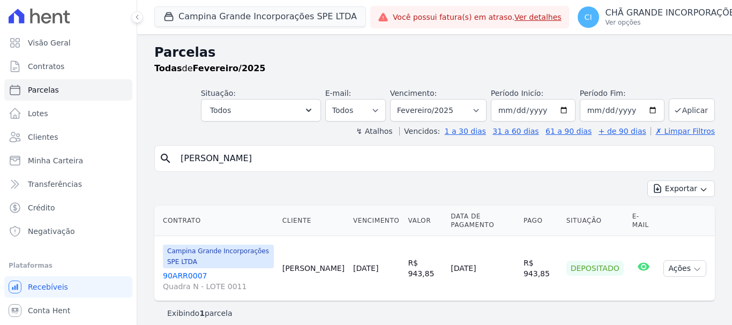  I want to click on span: Você possui fatura(s) em atraso., so click(477, 17).